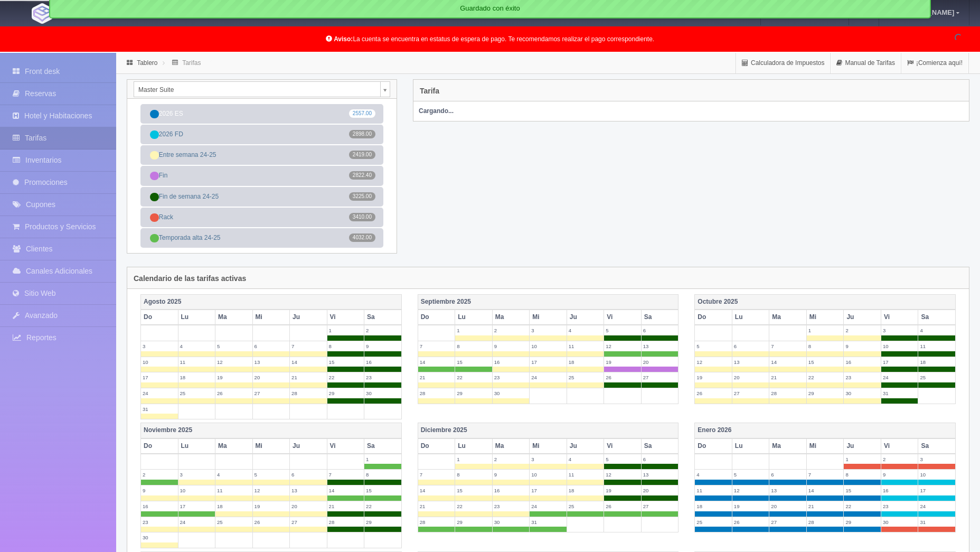 This screenshot has height=552, width=980. Describe the element at coordinates (262, 134) in the screenshot. I see `a: 2026 FD2898.00` at that location.